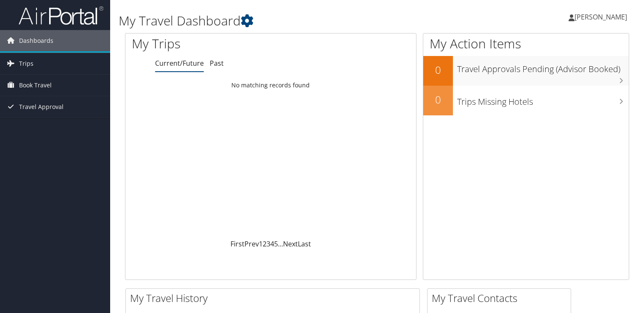 The image size is (644, 313). What do you see at coordinates (261, 244) in the screenshot?
I see `a: 1` at bounding box center [261, 244].